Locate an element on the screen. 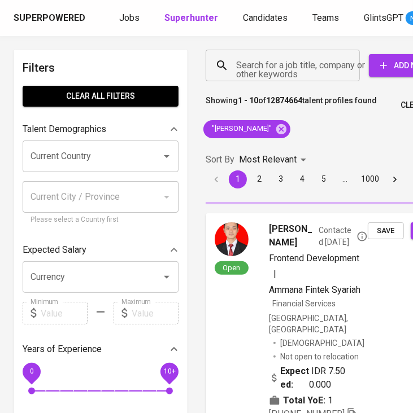  b: Expected: is located at coordinates (294, 378).